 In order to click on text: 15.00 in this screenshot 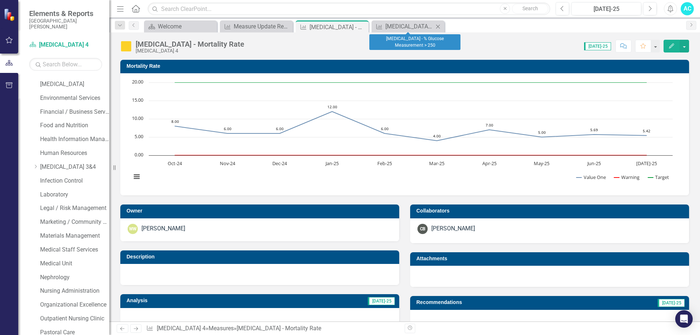, I will do `click(137, 100)`.